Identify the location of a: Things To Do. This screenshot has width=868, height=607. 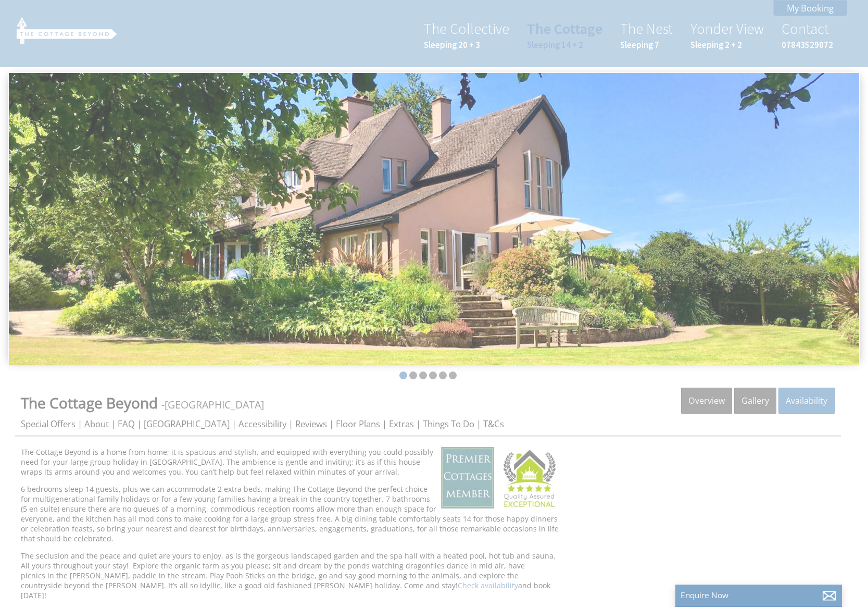
(448, 423).